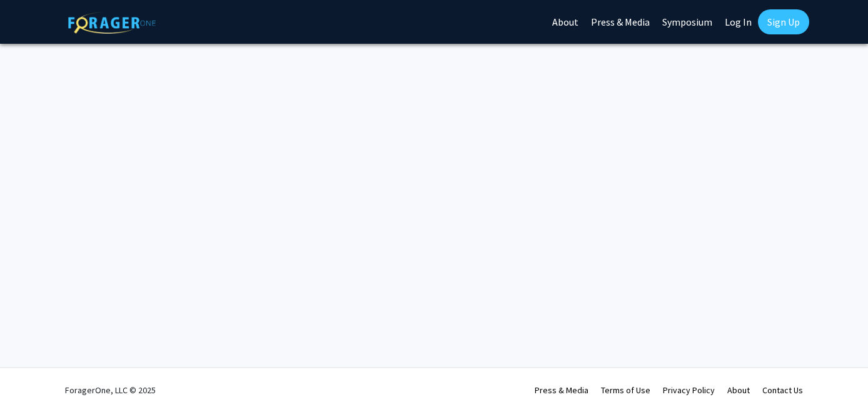 Image resolution: width=868 pixels, height=412 pixels. Describe the element at coordinates (784, 22) in the screenshot. I see `a: Sign Up` at that location.